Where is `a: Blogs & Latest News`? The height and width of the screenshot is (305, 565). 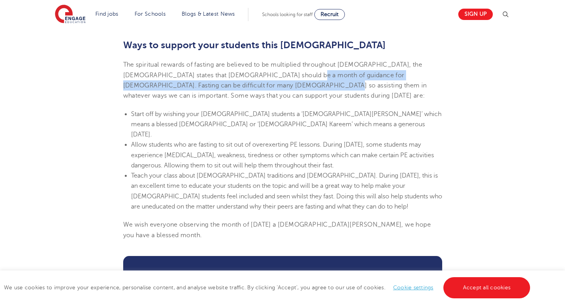
a: Blogs & Latest News is located at coordinates (208, 14).